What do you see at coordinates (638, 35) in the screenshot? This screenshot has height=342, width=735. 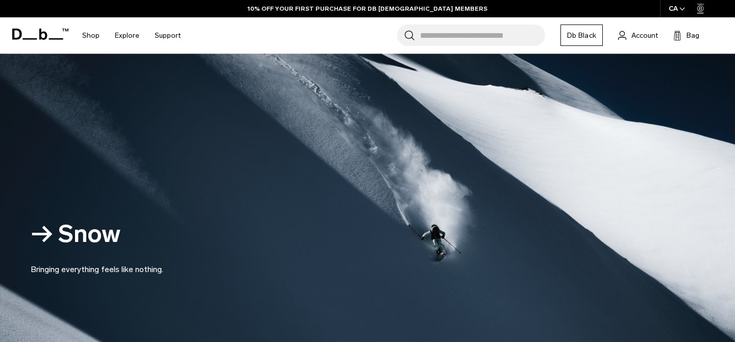 I see `a: Account` at bounding box center [638, 35].